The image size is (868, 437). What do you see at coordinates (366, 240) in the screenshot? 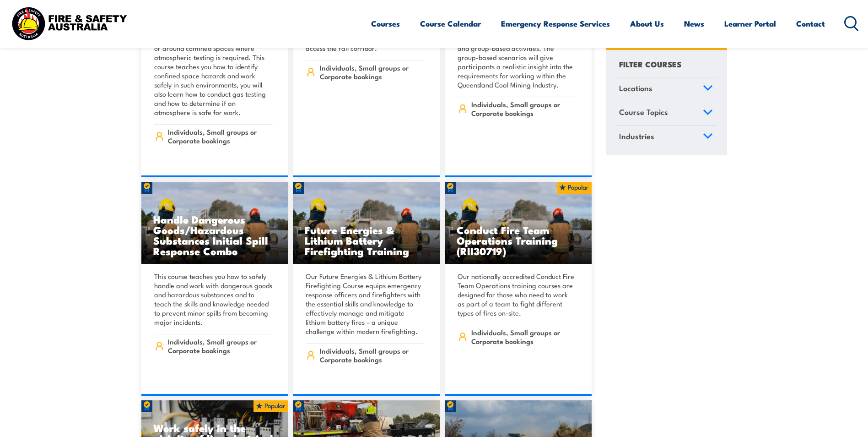
I see `h3: Future Energies & Lithium Battery Firefighting Training` at bounding box center [366, 240].